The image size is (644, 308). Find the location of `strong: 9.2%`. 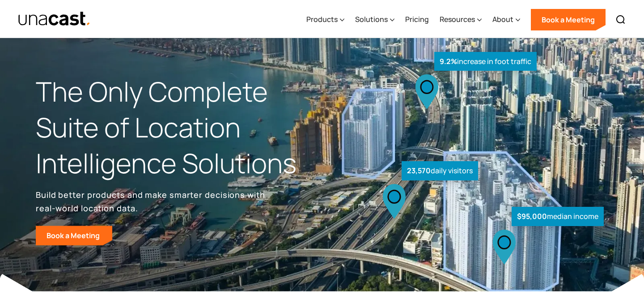

strong: 9.2% is located at coordinates (448, 61).